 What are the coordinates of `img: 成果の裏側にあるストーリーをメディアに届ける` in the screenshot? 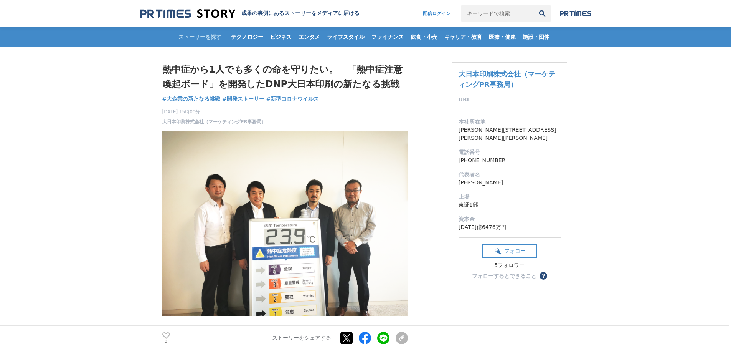 It's located at (188, 13).